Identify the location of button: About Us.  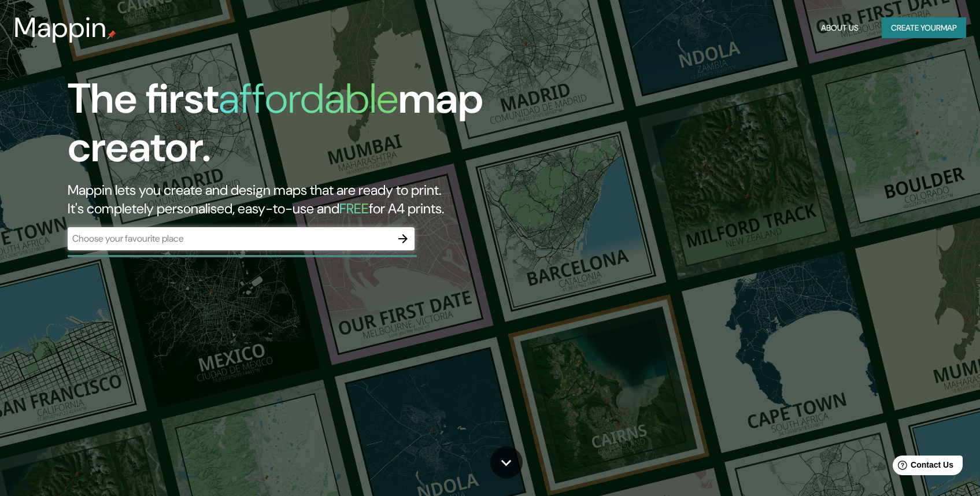
(839, 28).